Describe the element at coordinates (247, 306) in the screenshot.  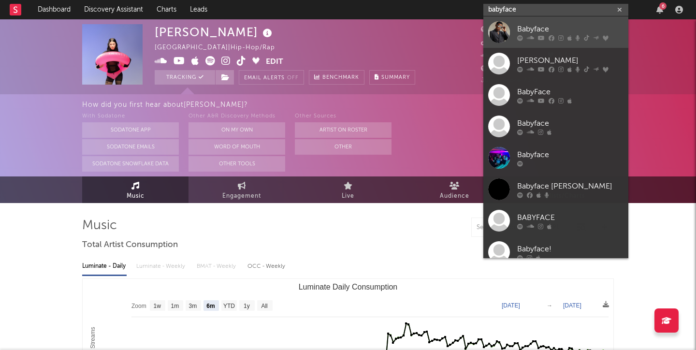
I see `text: 1y` at that location.